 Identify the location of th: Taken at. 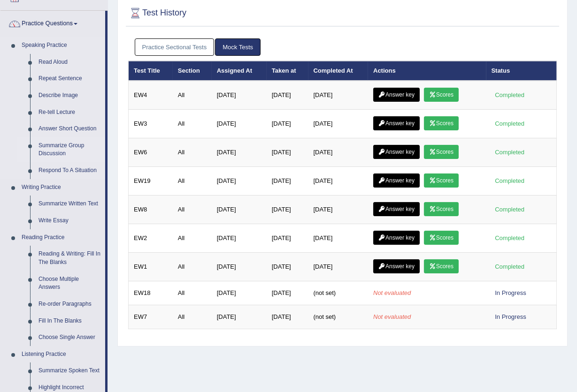
(287, 70).